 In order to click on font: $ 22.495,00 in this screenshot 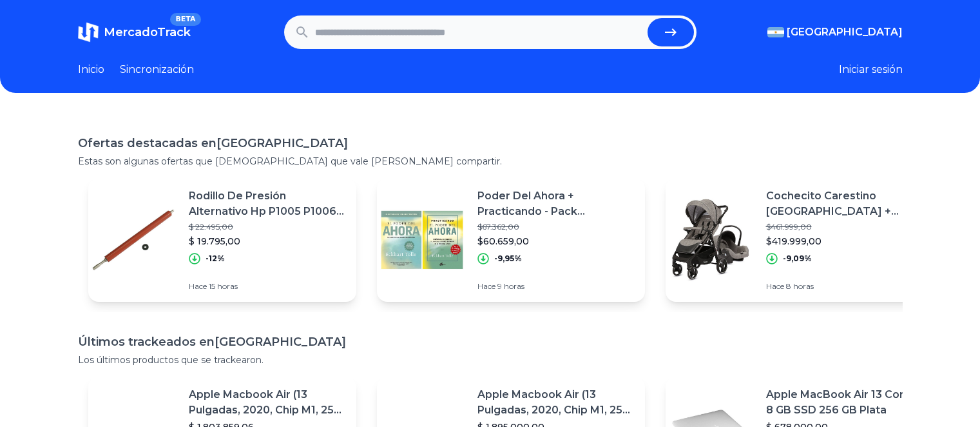, I will do `click(210, 226)`.